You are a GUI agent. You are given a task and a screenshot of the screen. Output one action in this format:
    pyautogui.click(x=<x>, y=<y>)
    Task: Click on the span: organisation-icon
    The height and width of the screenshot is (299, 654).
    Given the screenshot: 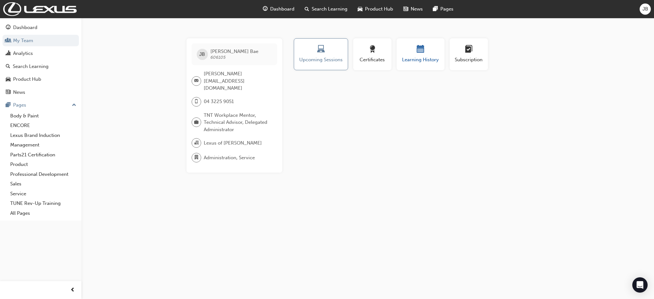 What is the action you would take?
    pyautogui.click(x=196, y=143)
    